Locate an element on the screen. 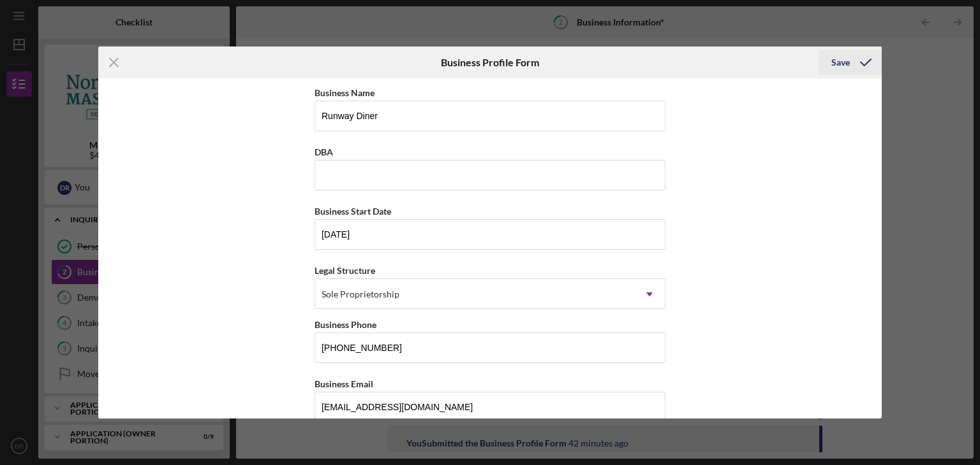 This screenshot has width=980, height=465. label: Business Email is located at coordinates (344, 383).